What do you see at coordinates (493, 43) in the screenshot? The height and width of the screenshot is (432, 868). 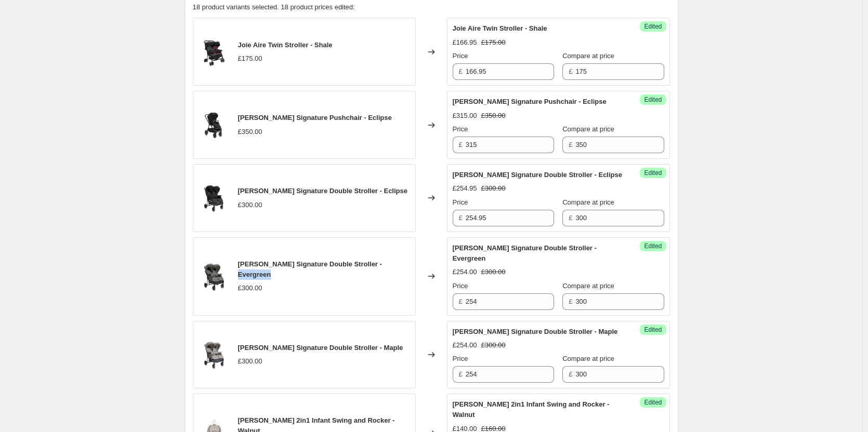 I see `strike: £175.00` at bounding box center [493, 43].